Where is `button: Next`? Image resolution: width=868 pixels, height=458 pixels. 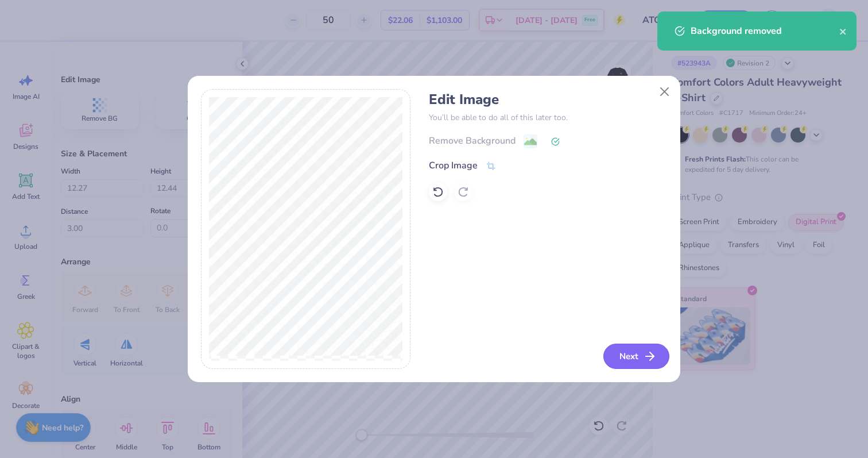 button: Next is located at coordinates (636, 357).